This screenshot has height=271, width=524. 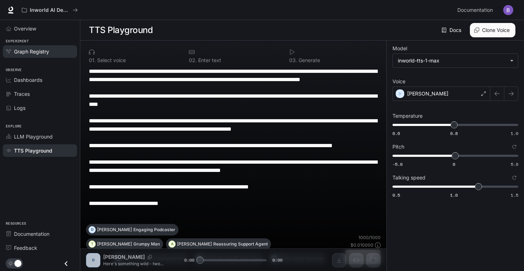 What do you see at coordinates (18, 263) in the screenshot?
I see `span: Dark mode toggle` at bounding box center [18, 263].